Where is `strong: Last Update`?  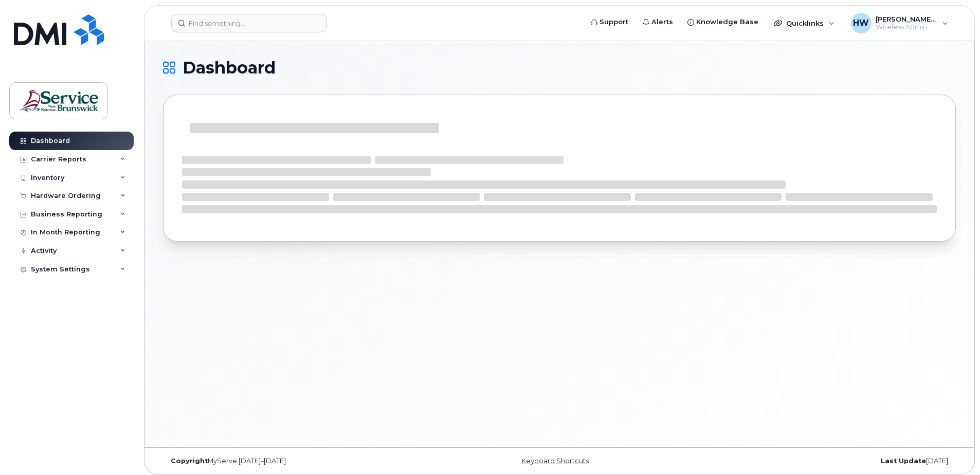
strong: Last Update is located at coordinates (904, 461).